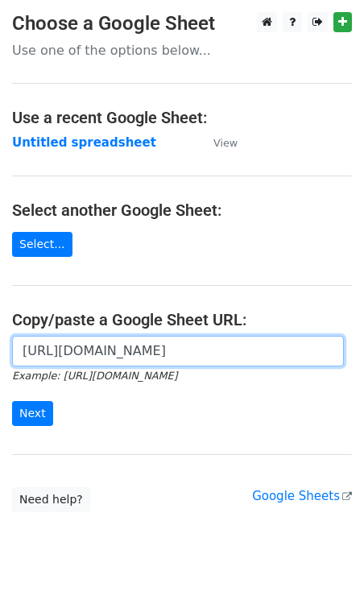  I want to click on h4: Copy/paste a Google Sheet URL:, so click(182, 320).